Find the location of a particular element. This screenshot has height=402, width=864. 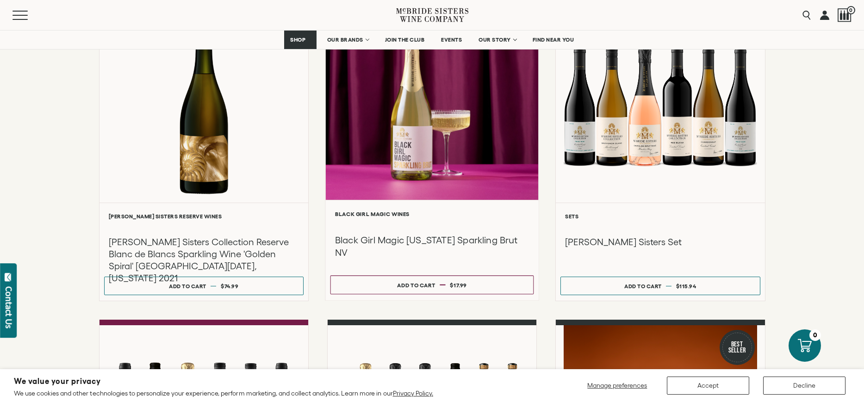

span: $17.99 is located at coordinates (458, 285).